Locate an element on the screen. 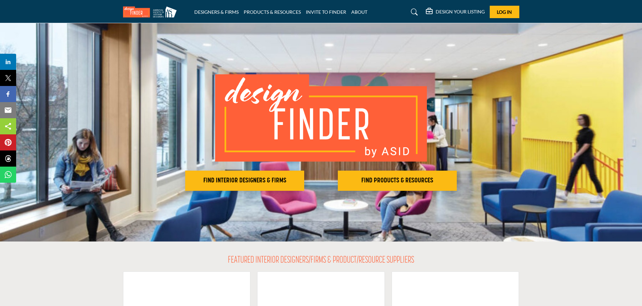 The width and height of the screenshot is (642, 306). button: Log In is located at coordinates (505, 12).